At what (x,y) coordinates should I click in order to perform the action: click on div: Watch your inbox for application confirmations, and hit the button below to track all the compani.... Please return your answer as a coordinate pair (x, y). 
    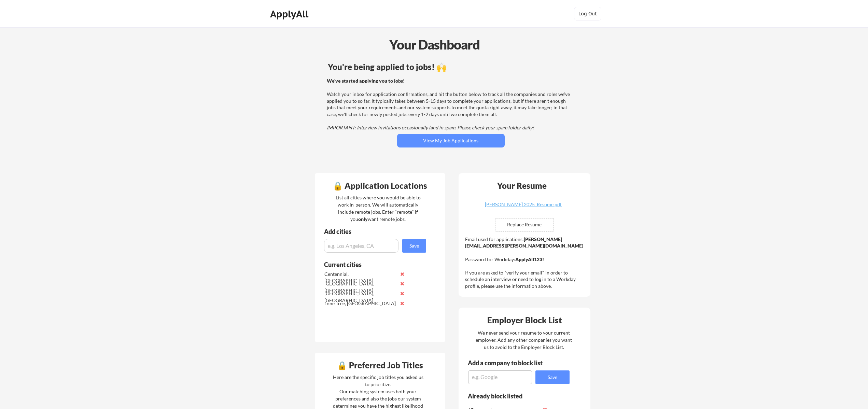
    Looking at the image, I should click on (450, 104).